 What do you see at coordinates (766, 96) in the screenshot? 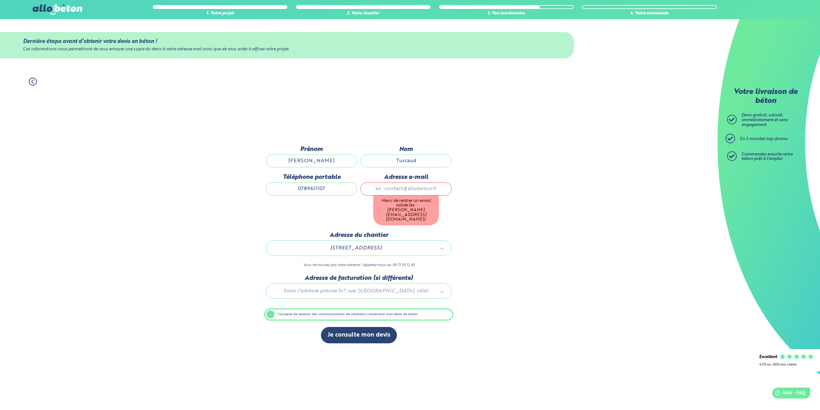
I see `p: Votre livraison de béton` at bounding box center [766, 96].